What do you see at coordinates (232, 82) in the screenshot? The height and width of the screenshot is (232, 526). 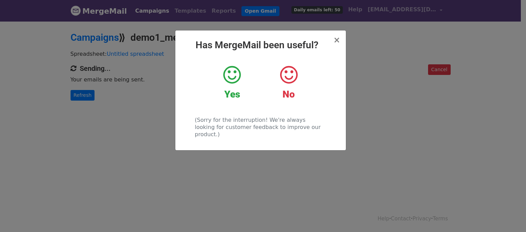 I see `a: Yes` at bounding box center [232, 82].